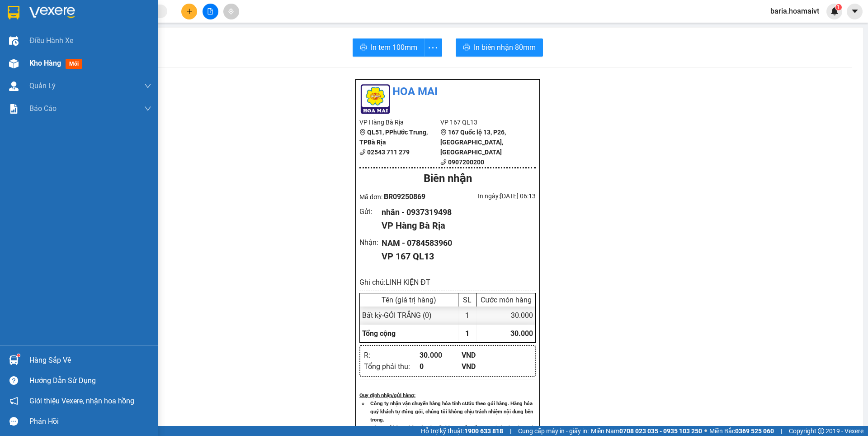  Describe the element at coordinates (91, 421) in the screenshot. I see `div: Phản hồi` at that location.